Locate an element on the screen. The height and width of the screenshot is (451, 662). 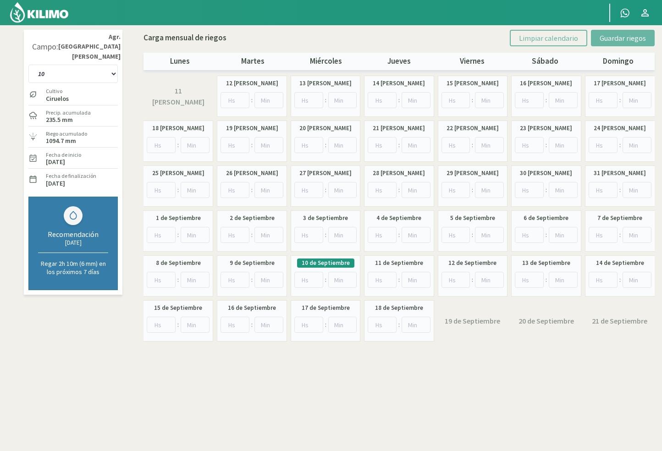
p: sábado is located at coordinates (544, 61).